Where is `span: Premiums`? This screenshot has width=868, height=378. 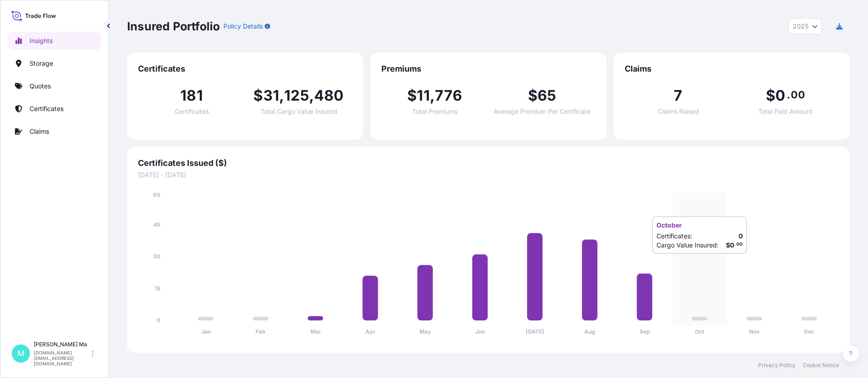
span: Premiums is located at coordinates (489, 69).